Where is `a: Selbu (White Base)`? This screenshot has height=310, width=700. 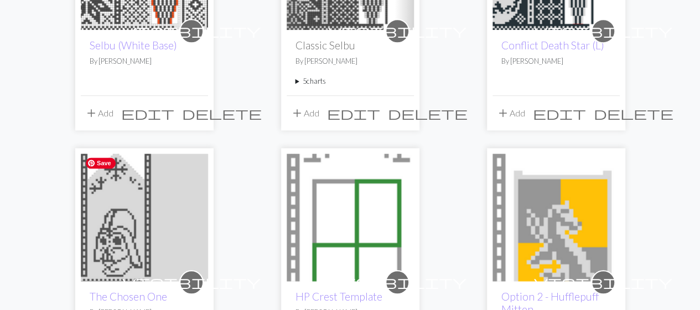
a: Selbu (White Base) is located at coordinates (133, 45).